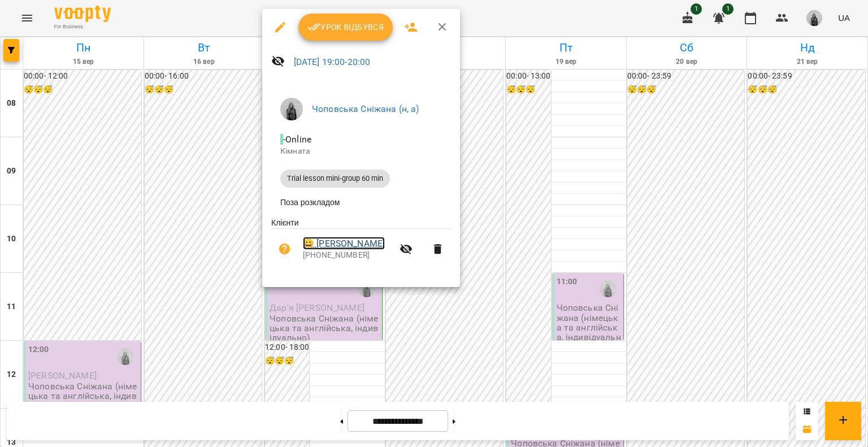 This screenshot has width=868, height=447. I want to click on a: Чоповська Сніжана (н, а), so click(366, 109).